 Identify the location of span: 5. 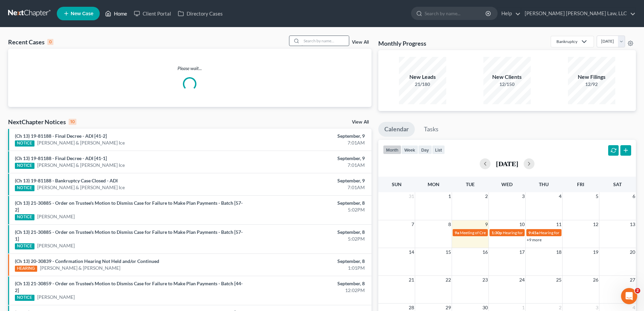
(597, 196).